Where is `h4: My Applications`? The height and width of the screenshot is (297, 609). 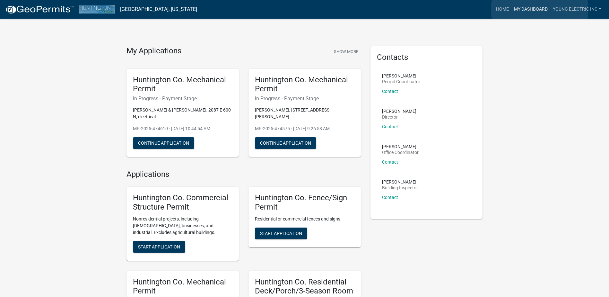 h4: My Applications is located at coordinates (154, 51).